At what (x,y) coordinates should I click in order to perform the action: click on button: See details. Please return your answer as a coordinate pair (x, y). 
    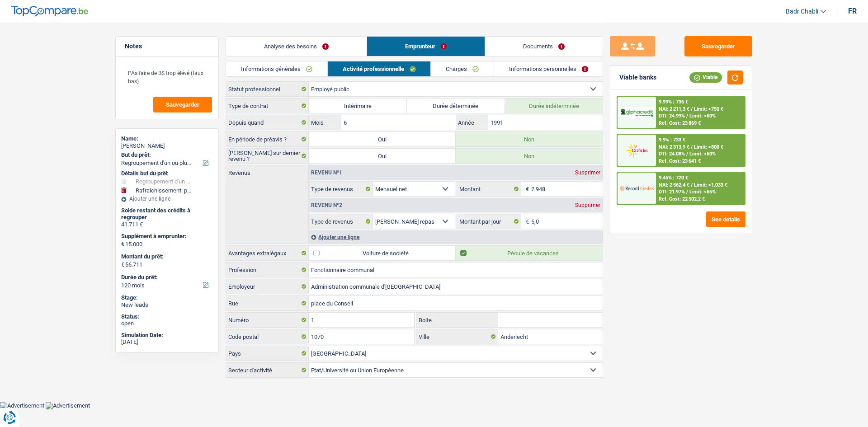
    Looking at the image, I should click on (726, 219).